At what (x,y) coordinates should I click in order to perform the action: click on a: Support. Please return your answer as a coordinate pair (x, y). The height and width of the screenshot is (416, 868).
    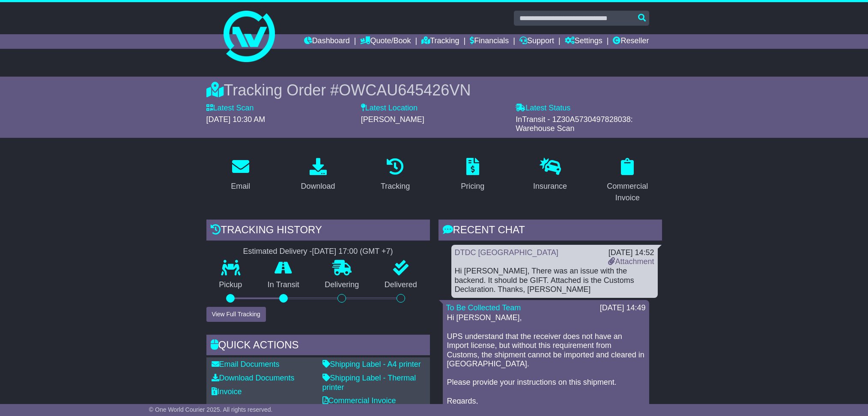
    Looking at the image, I should click on (537, 41).